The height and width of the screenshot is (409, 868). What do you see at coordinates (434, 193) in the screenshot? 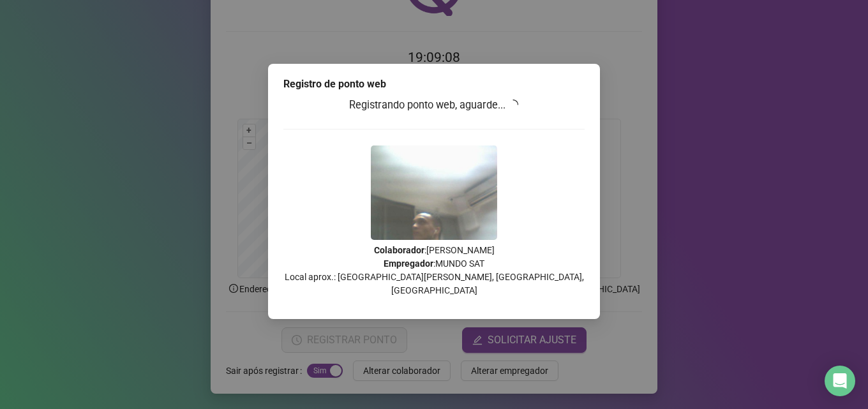
I see `img: 9k=` at bounding box center [434, 193].